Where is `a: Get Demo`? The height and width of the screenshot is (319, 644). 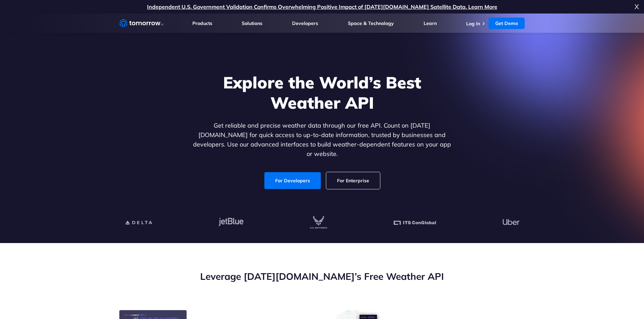
a: Get Demo is located at coordinates (506, 23).